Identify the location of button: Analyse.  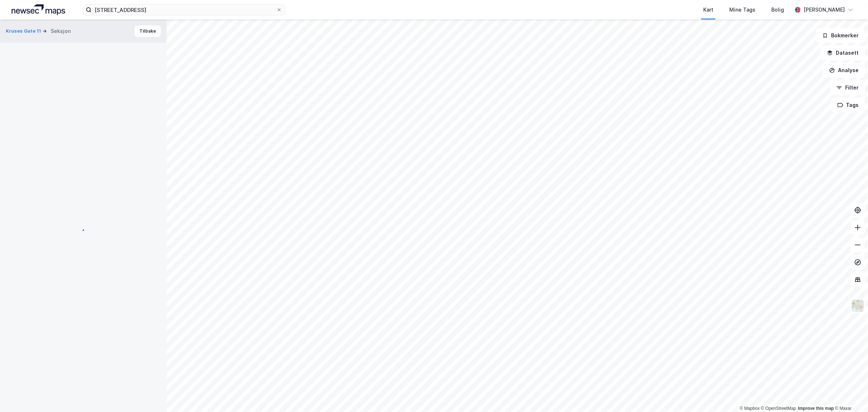
(844, 70).